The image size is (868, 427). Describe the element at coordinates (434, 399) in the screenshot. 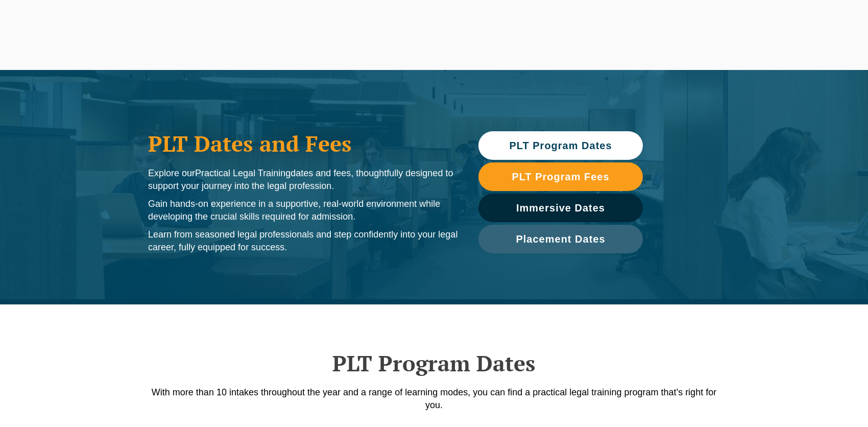

I see `p: With more than 10 intakes throughout the year and a range of learning modes, you can find a pract...` at that location.